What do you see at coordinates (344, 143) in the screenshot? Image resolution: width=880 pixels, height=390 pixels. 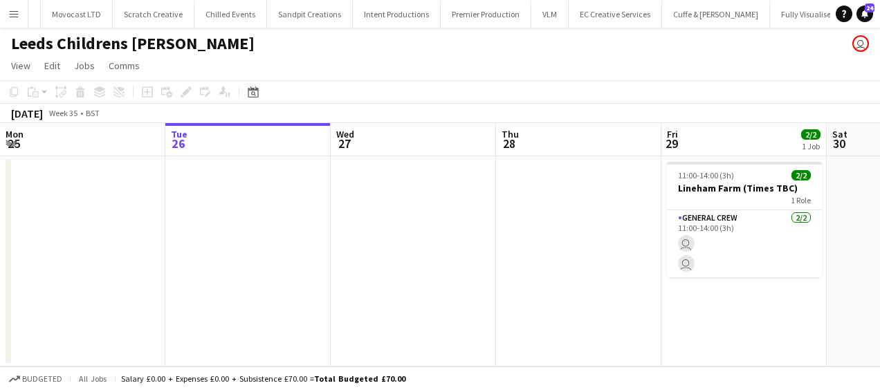 I see `span: 27` at bounding box center [344, 143].